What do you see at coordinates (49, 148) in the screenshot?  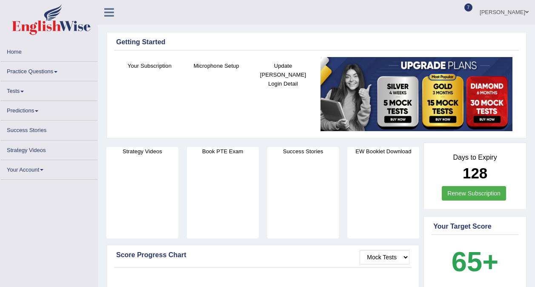 I see `a: Strategy Videos` at bounding box center [49, 148].